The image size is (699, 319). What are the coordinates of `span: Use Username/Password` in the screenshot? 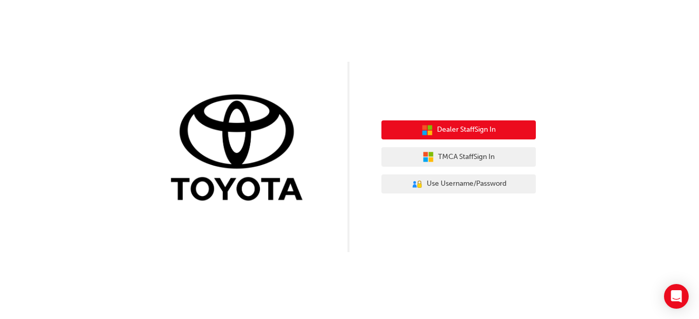 It's located at (466, 184).